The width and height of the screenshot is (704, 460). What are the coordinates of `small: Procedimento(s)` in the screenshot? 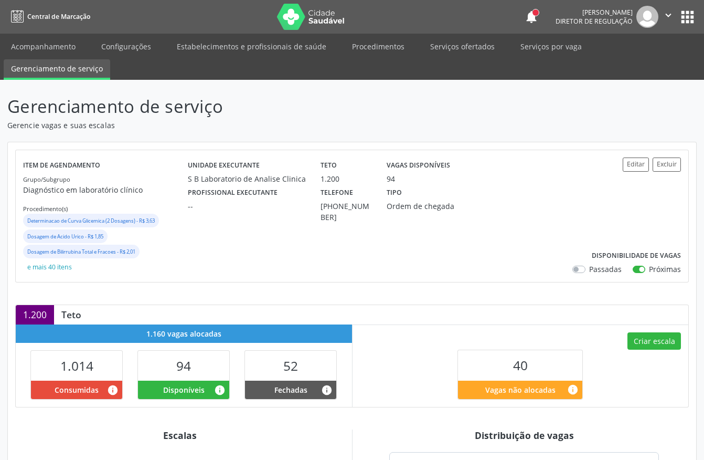 It's located at (45, 208).